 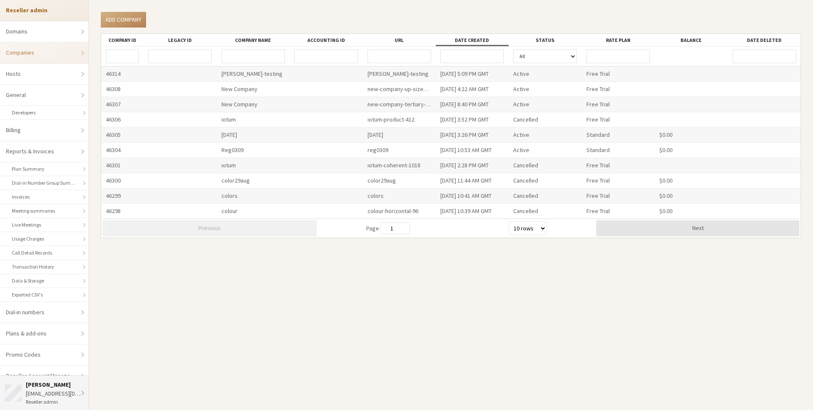 What do you see at coordinates (122, 165) in the screenshot?
I see `div: 46301` at bounding box center [122, 165].